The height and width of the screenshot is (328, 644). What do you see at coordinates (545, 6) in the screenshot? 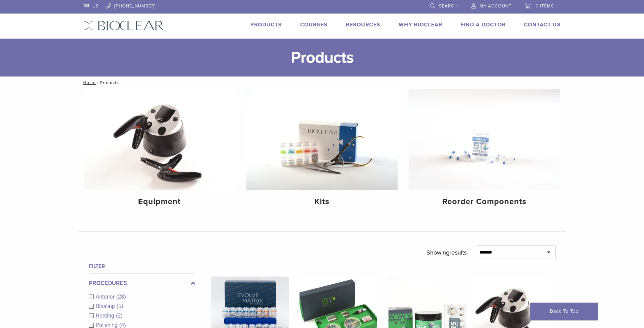
I see `span: 0 items` at bounding box center [545, 6].